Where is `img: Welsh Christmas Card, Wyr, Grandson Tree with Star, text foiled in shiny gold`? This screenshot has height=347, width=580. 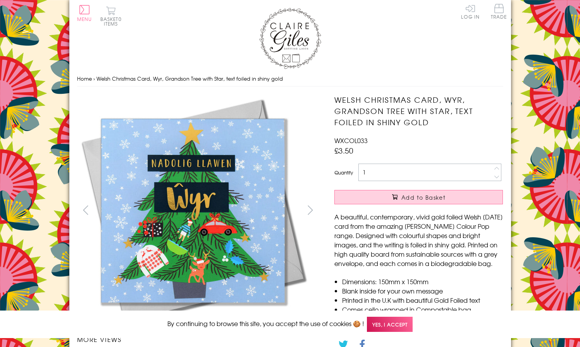 img: Welsh Christmas Card, Wyr, Grandson Tree with Star, text foiled in shiny gold is located at coordinates (193, 210).